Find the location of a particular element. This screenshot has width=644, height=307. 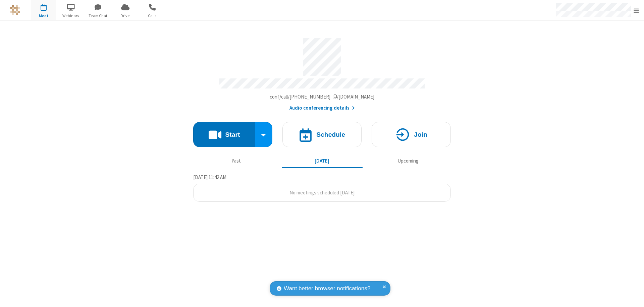

h4: Schedule is located at coordinates (331, 134).